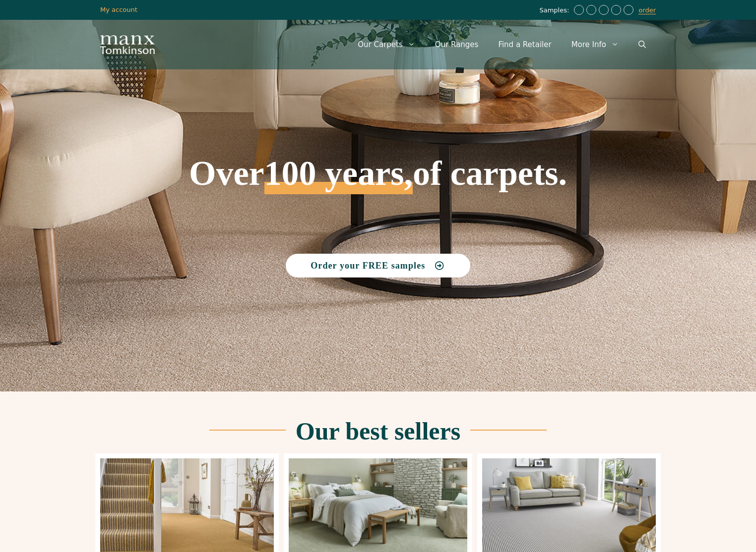 The width and height of the screenshot is (756, 552). Describe the element at coordinates (555, 11) in the screenshot. I see `span: Samples:` at that location.